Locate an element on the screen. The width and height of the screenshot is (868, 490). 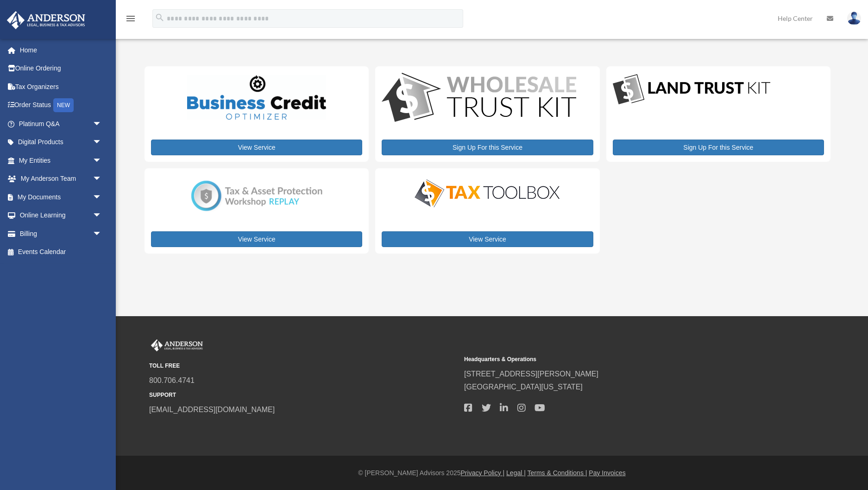
i: search is located at coordinates (160, 18).